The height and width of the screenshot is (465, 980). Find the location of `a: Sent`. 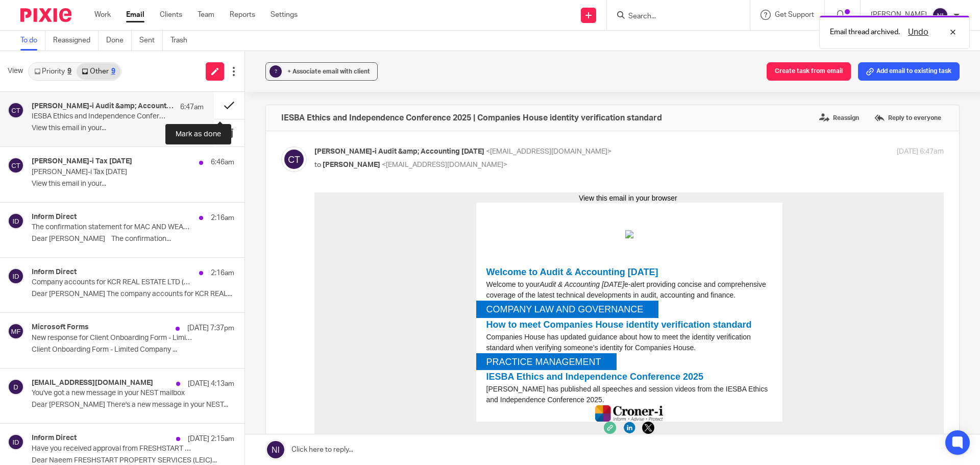

a: Sent is located at coordinates (151, 40).